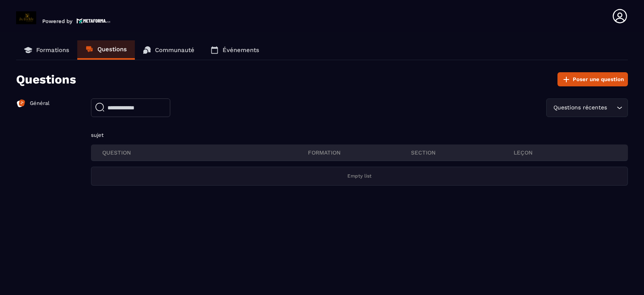 The height and width of the screenshot is (295, 644). I want to click on p: QUESTION, so click(205, 153).